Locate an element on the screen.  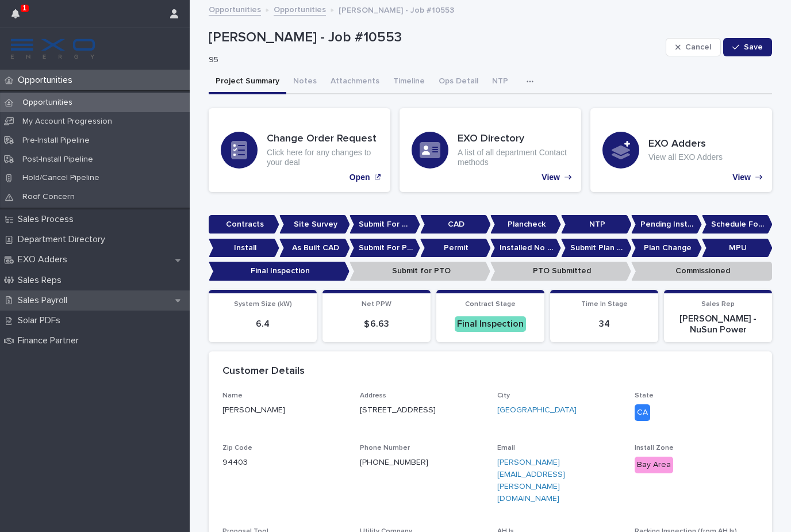
p: Pending Install Task is located at coordinates (666, 225).